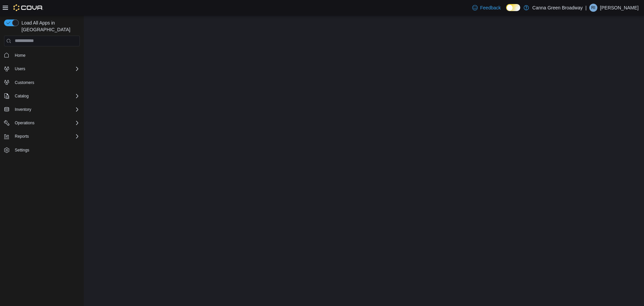  I want to click on div: Raven Irwin, so click(593, 8).